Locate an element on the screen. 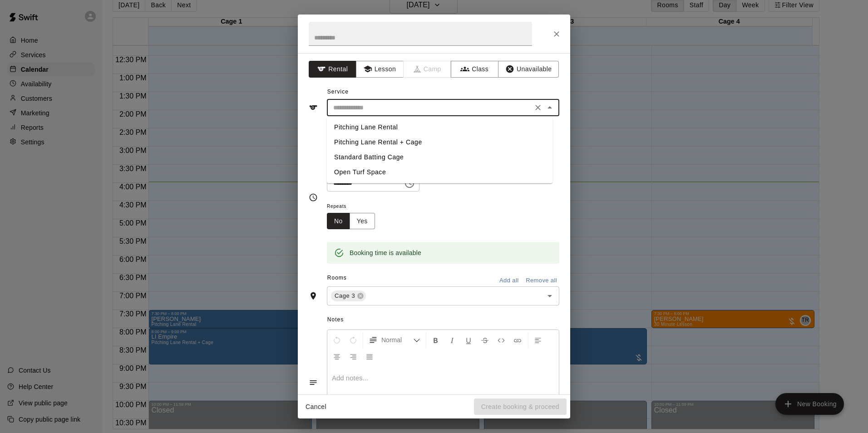  button: Lesson is located at coordinates (379, 69).